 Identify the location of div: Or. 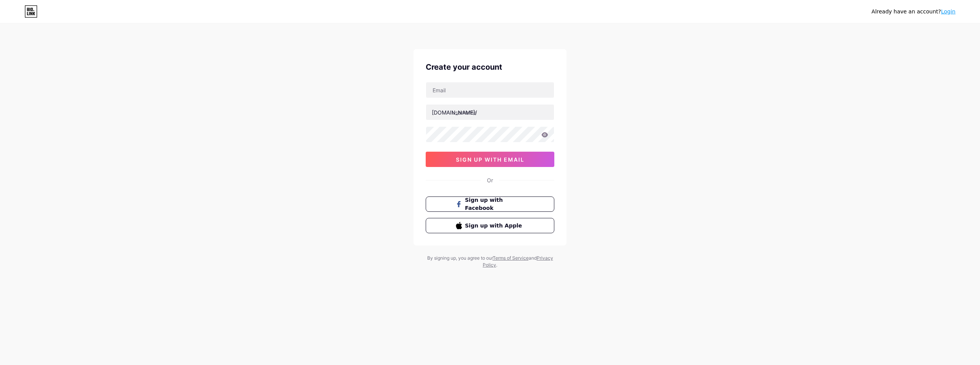
(490, 180).